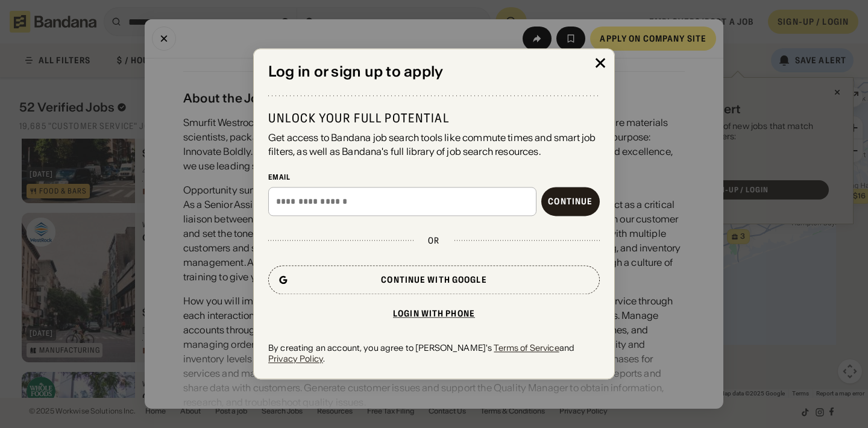  What do you see at coordinates (295, 359) in the screenshot?
I see `a: Privacy Policy` at bounding box center [295, 359].